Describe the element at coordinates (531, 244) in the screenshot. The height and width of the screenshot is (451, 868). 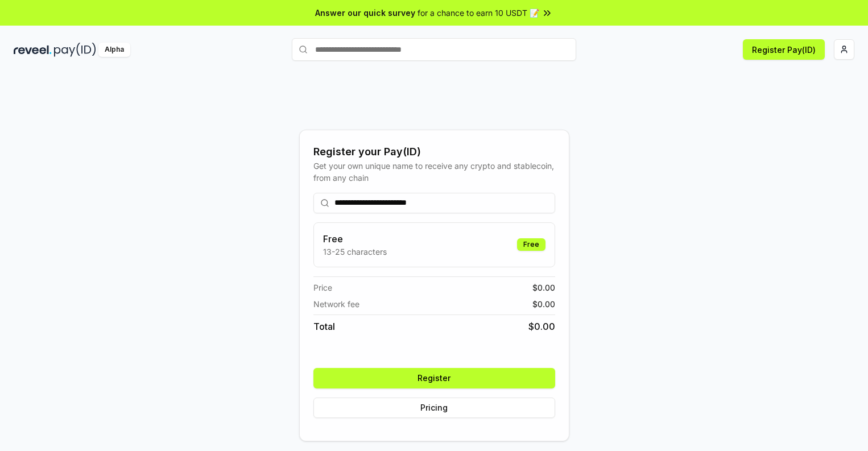
I see `div: Free` at that location.